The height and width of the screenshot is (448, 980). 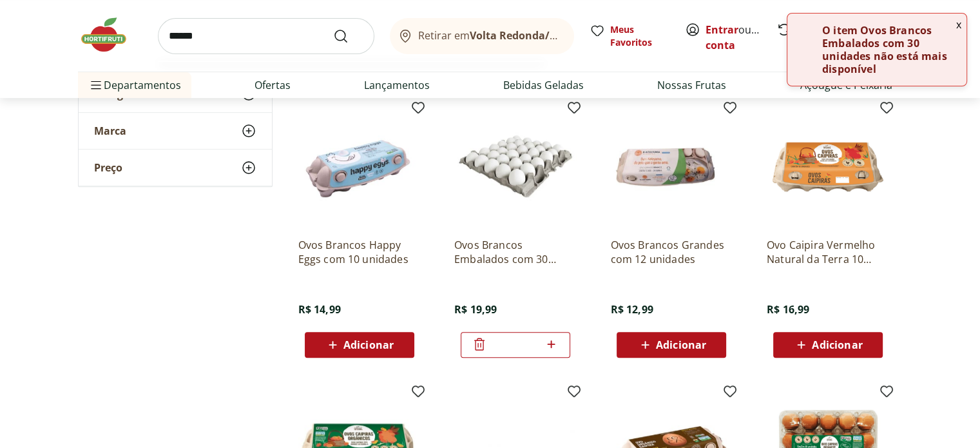 What do you see at coordinates (360, 252) in the screenshot?
I see `p: Ovos Brancos Happy Eggs com 10 unidades` at bounding box center [360, 252].